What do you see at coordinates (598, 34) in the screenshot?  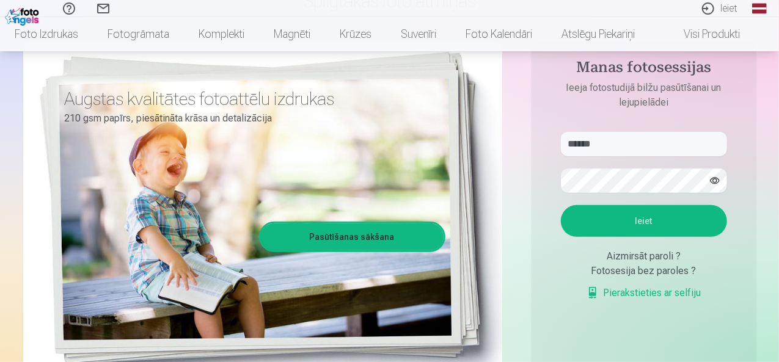 I see `a: Atslēgu piekariņi` at bounding box center [598, 34].